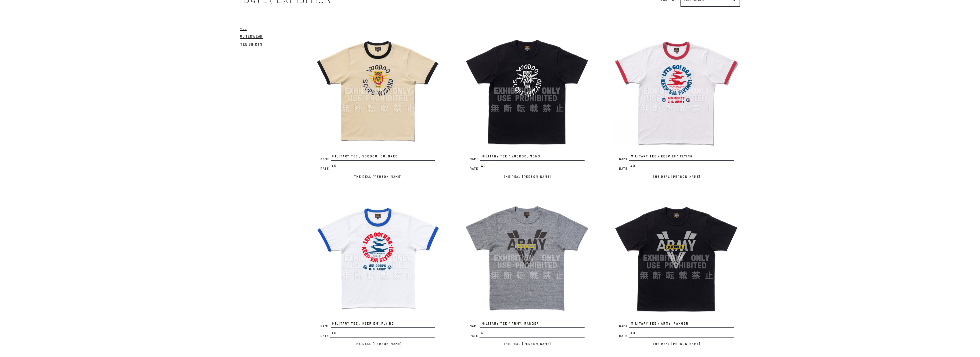 This screenshot has width=980, height=357. What do you see at coordinates (243, 29) in the screenshot?
I see `a: All` at bounding box center [243, 29].